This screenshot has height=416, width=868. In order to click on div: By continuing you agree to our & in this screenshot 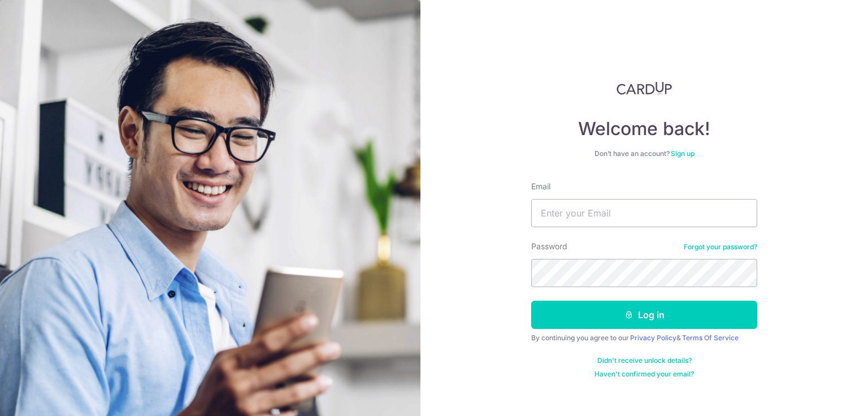, I will do `click(644, 338)`.